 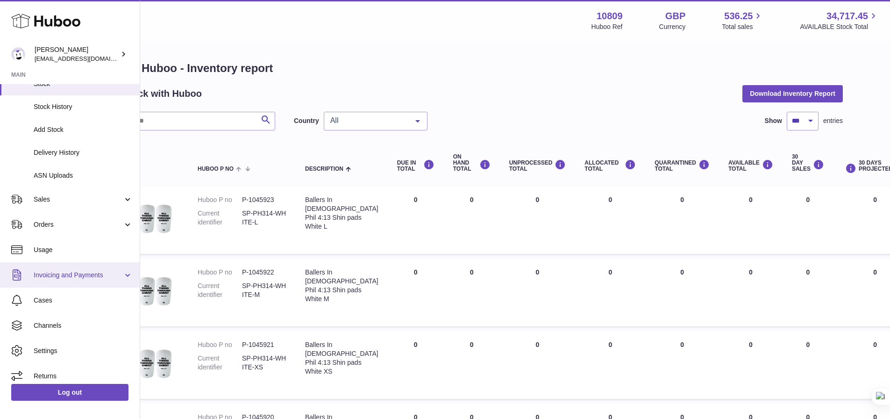 I want to click on button: Download Inventory Report, so click(x=792, y=93).